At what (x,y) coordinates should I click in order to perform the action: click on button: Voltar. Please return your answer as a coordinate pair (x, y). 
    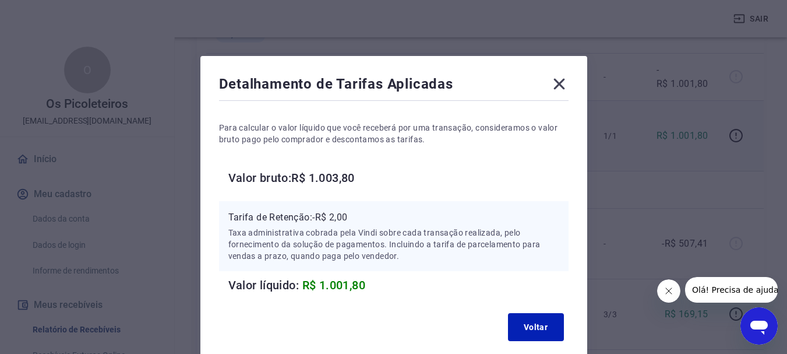
    Looking at the image, I should click on (536, 327).